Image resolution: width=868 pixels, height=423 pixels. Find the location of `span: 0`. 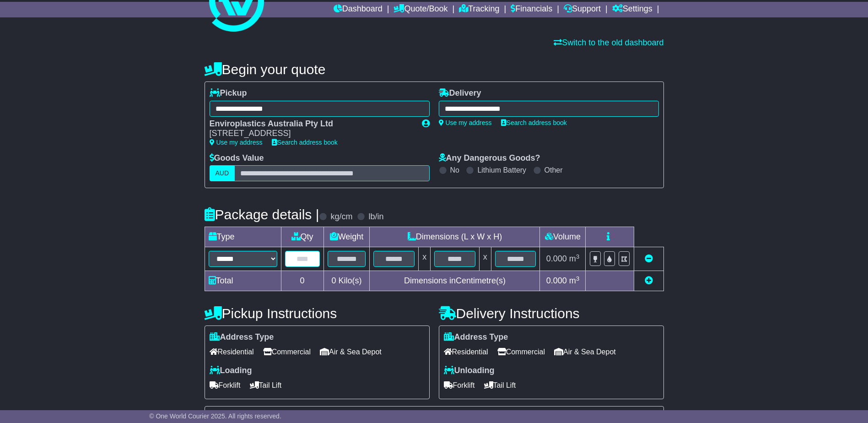

span: 0 is located at coordinates (333, 281).